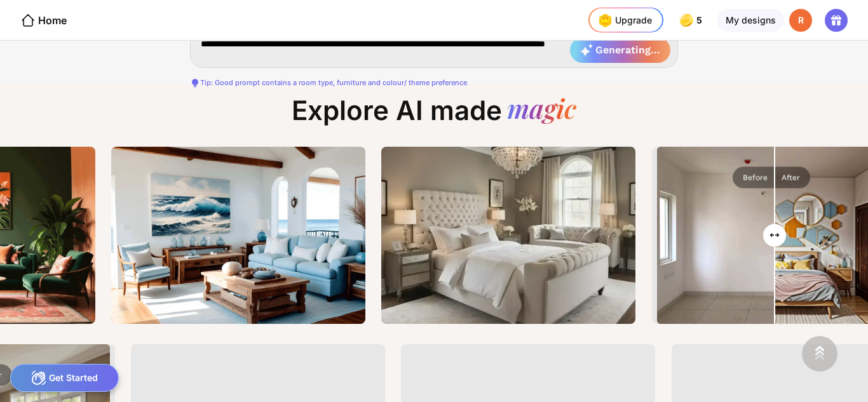 The image size is (868, 402). Describe the element at coordinates (541, 110) in the screenshot. I see `div: magic` at that location.